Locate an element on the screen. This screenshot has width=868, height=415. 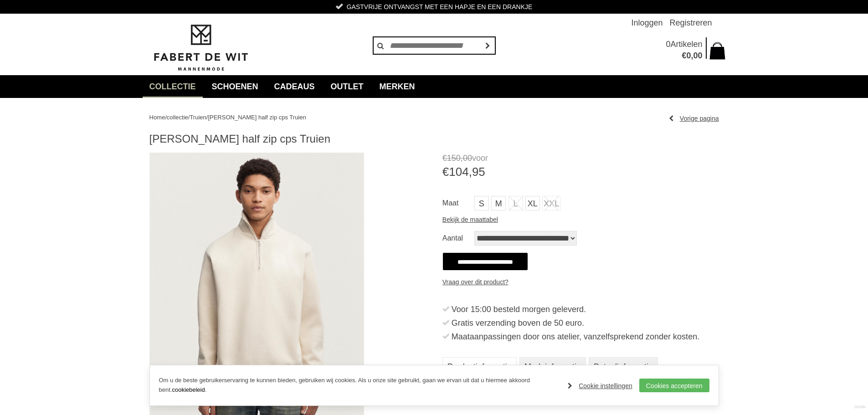
span: Artikelen is located at coordinates (686, 44).